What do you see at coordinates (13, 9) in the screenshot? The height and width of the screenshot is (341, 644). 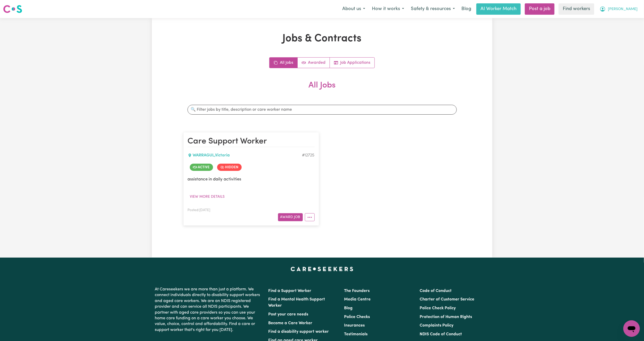 I see `a: Careseekers logo` at bounding box center [13, 9].